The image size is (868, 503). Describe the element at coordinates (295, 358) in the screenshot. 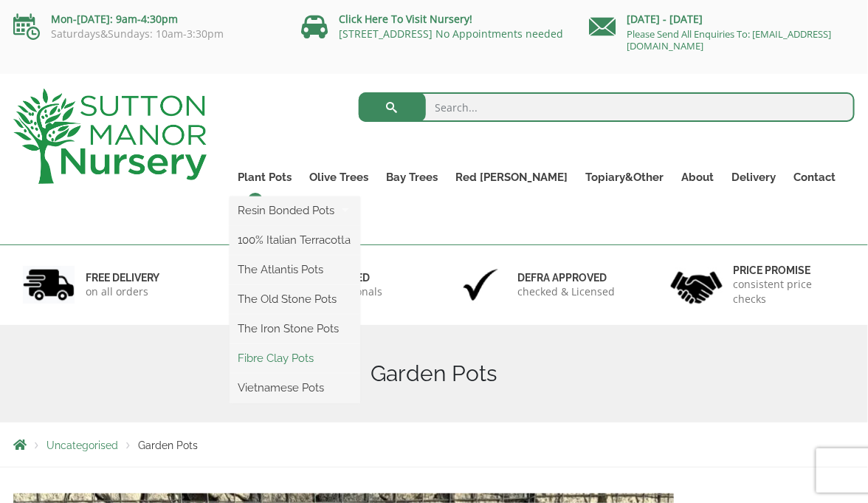

I see `a: Fibre Clay Pots` at that location.